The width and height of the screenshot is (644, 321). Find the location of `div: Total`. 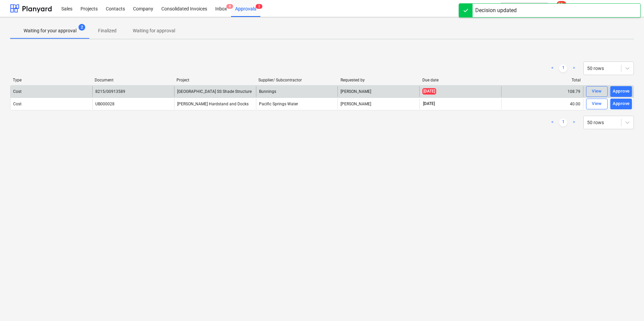

div: Total is located at coordinates (542, 80).